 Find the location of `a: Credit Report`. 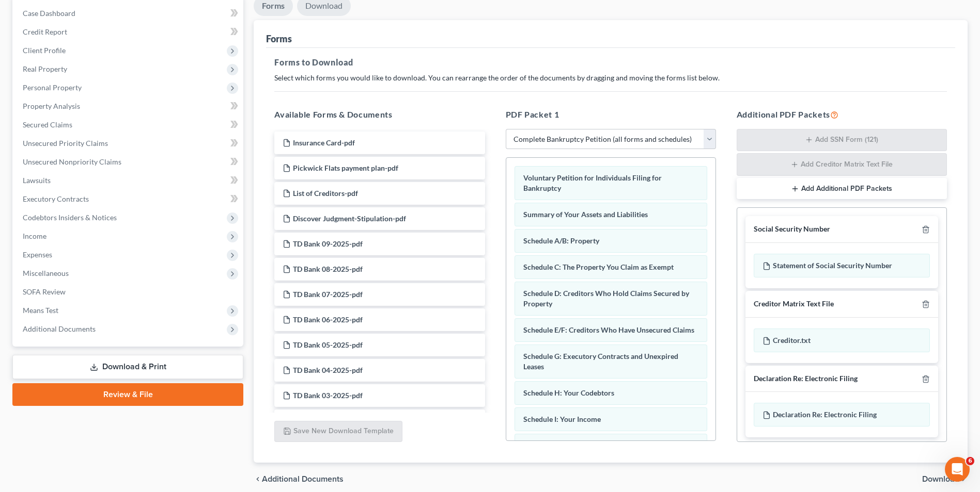

a: Credit Report is located at coordinates (129, 32).